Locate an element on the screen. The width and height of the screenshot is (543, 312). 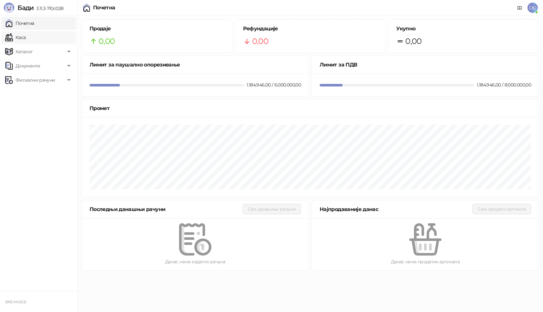
div: Данас нема издатих рачуна is located at coordinates (195, 262).